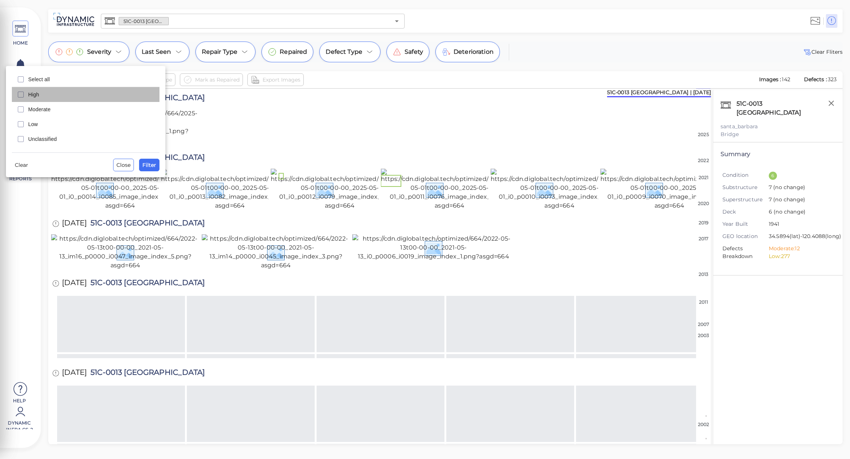  I want to click on span: High, so click(92, 95).